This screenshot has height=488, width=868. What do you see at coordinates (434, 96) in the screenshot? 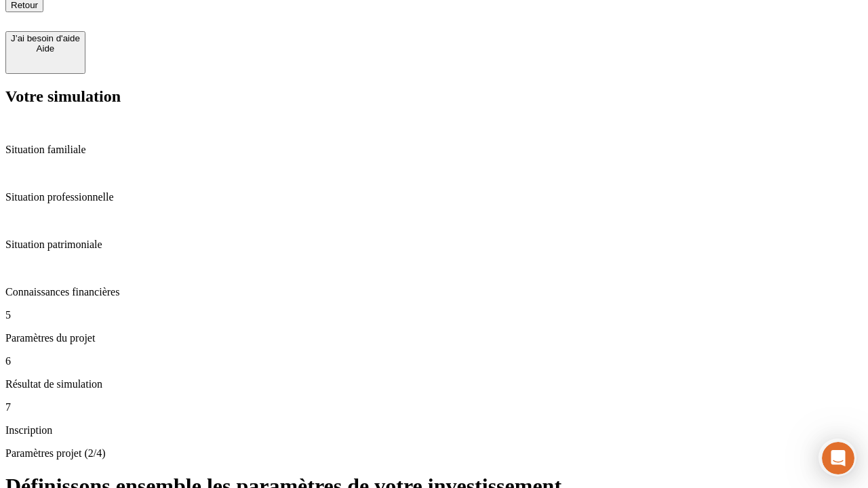
I see `h2: Votre simulation` at bounding box center [434, 96].